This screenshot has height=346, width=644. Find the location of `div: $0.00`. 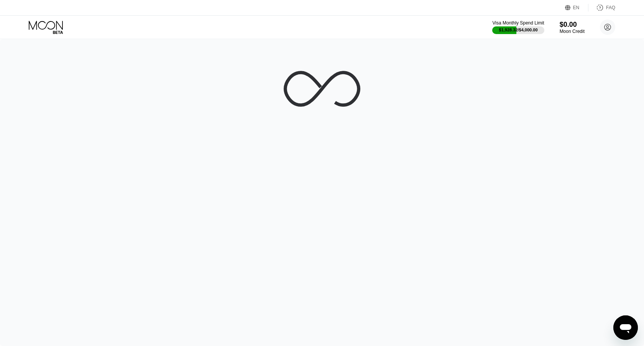

div: $0.00 is located at coordinates (572, 24).